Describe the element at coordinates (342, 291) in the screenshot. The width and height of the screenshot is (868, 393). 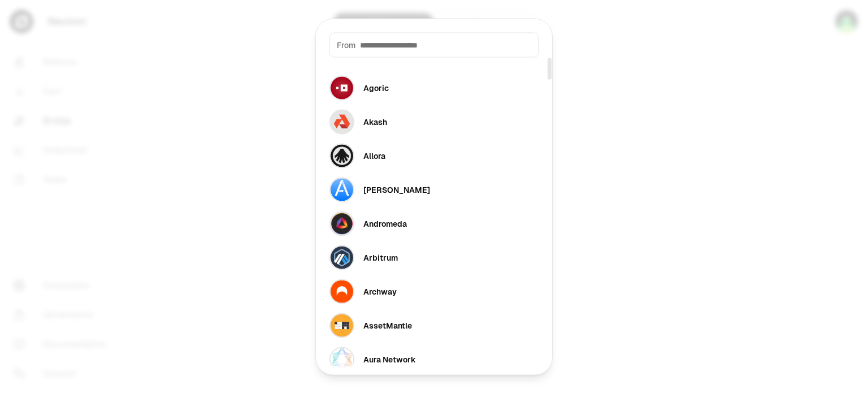
I see `img: Archway Logo` at that location.